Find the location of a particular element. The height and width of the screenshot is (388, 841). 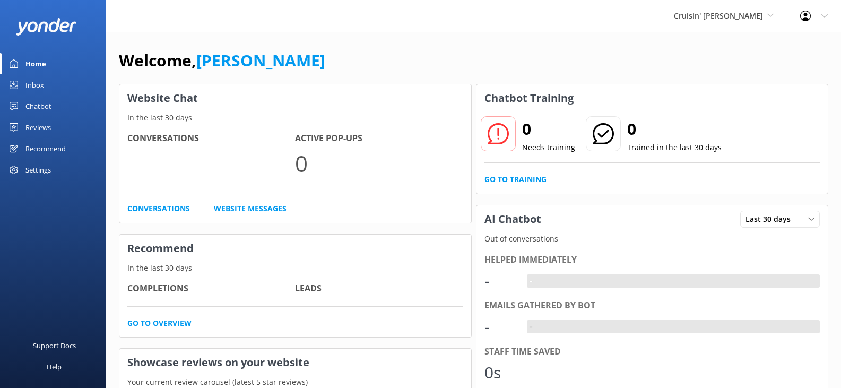

div: Emails gathered by bot is located at coordinates (652, 306).